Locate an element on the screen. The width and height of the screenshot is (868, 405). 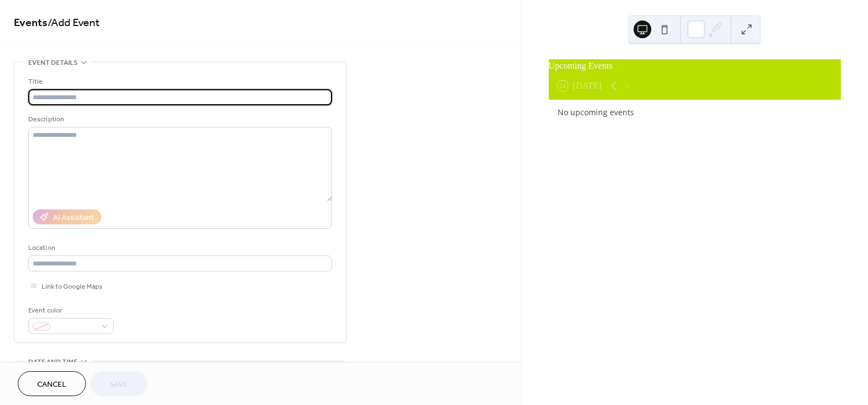
div: Upcoming Events is located at coordinates (694, 66).